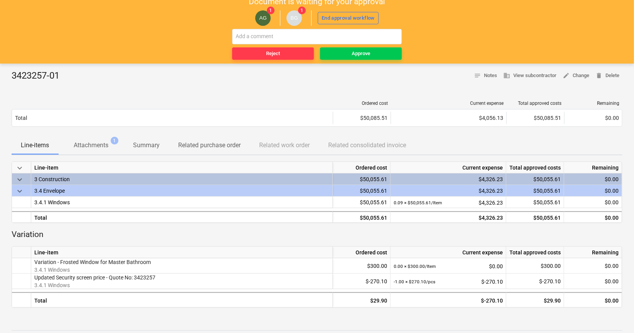 This screenshot has height=333, width=634. What do you see at coordinates (35, 145) in the screenshot?
I see `p: Line-items` at bounding box center [35, 145].